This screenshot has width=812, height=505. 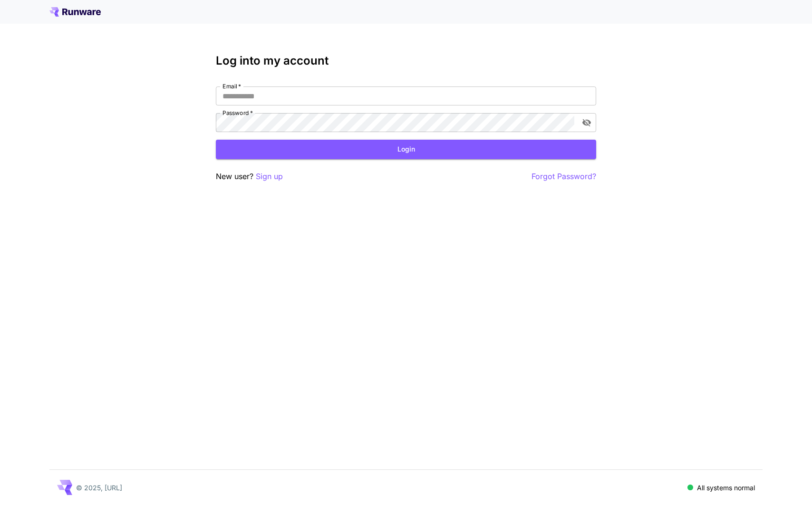 What do you see at coordinates (270, 176) in the screenshot?
I see `button: Sign up` at bounding box center [270, 176].